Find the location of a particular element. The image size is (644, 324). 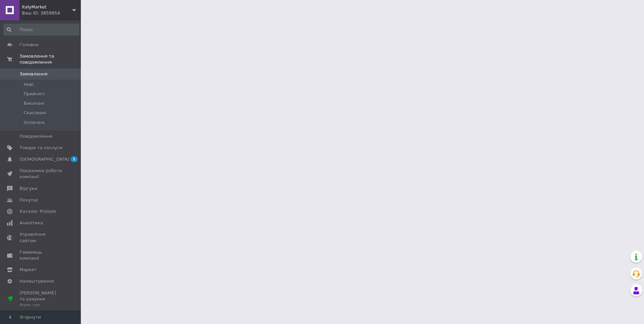

span: Аналітика is located at coordinates (31, 223).